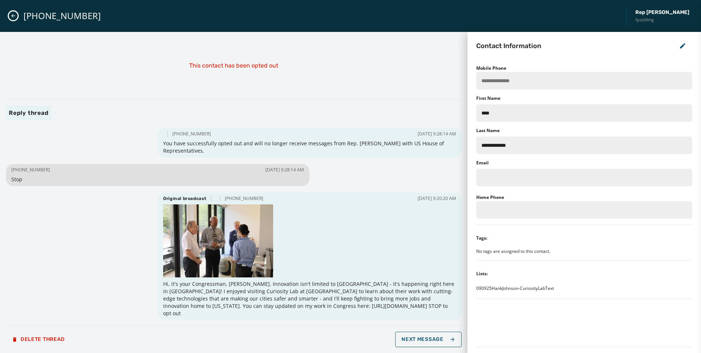  I want to click on span: fpza59mg, so click(663, 20).